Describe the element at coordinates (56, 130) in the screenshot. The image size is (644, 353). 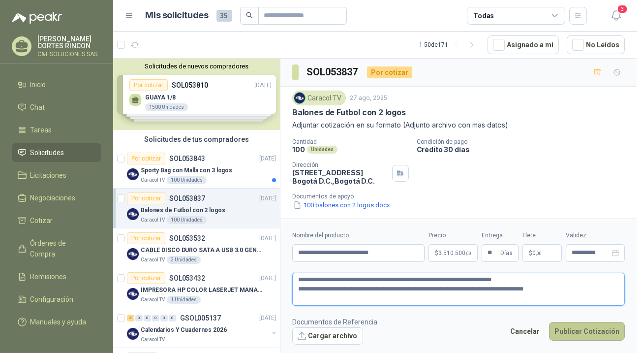
I see `a: Tareas` at that location.